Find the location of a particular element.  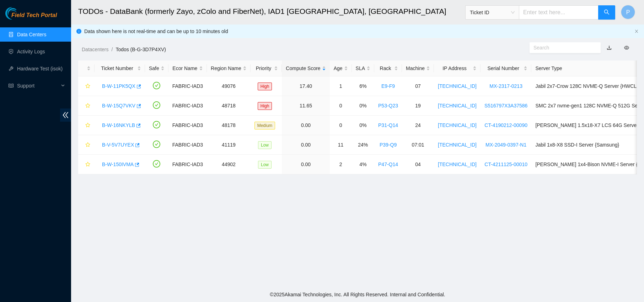

a: CT-4190212-00090 is located at coordinates (506, 125).